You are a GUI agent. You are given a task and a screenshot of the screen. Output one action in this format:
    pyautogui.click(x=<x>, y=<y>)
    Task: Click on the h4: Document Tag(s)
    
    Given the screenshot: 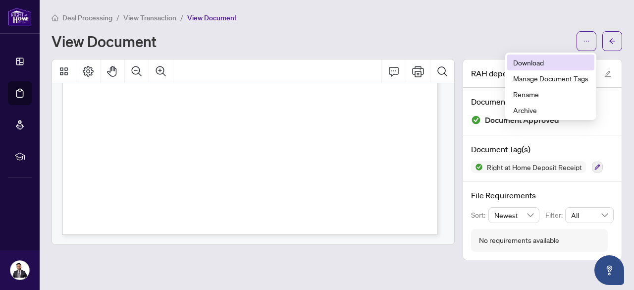 What is the action you would take?
    pyautogui.click(x=542, y=149)
    